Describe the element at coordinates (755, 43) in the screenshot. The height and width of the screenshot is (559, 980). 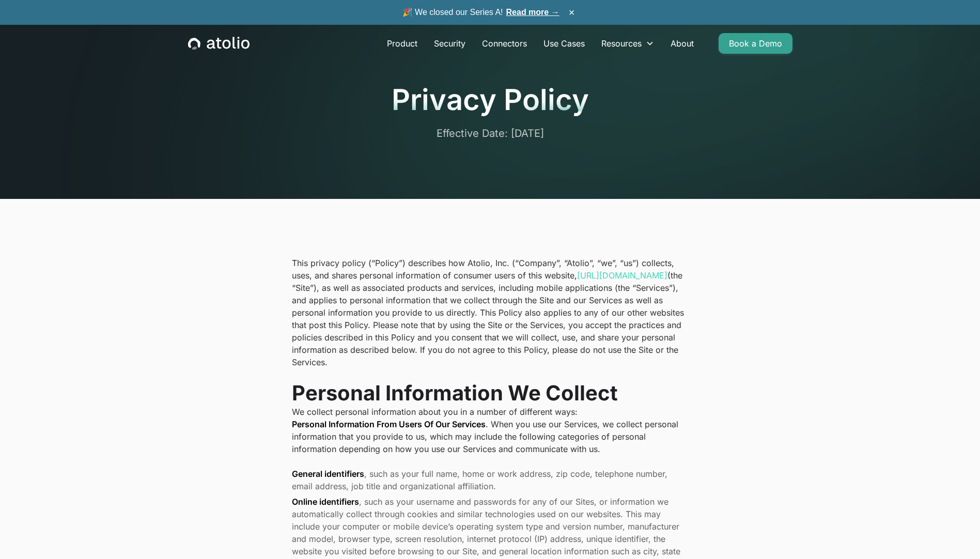
I see `a: Book a Demo` at that location.